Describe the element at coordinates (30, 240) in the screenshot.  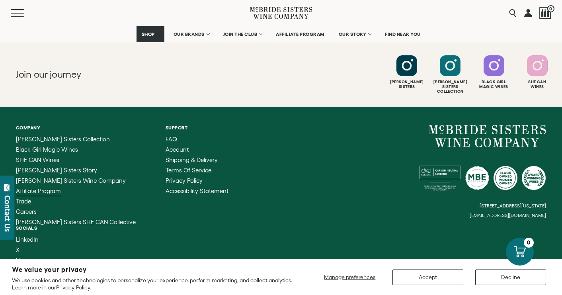
I see `a: LinkedIn` at that location.